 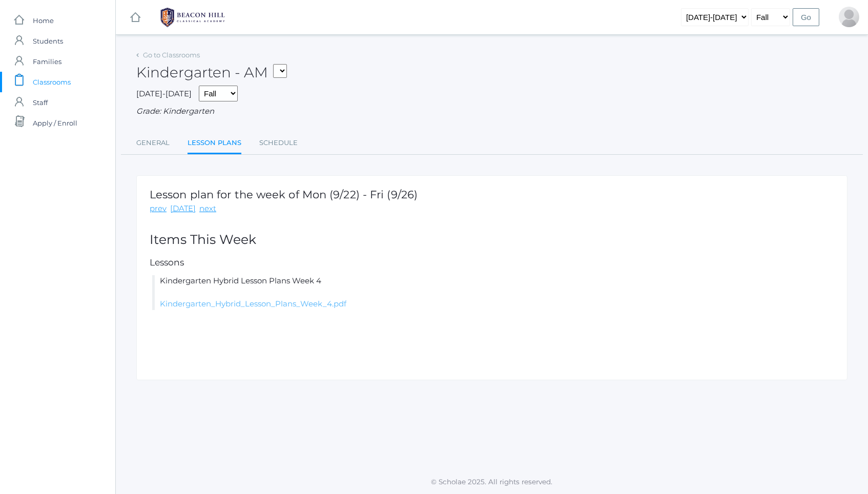 What do you see at coordinates (158, 209) in the screenshot?
I see `a: prev` at bounding box center [158, 209].